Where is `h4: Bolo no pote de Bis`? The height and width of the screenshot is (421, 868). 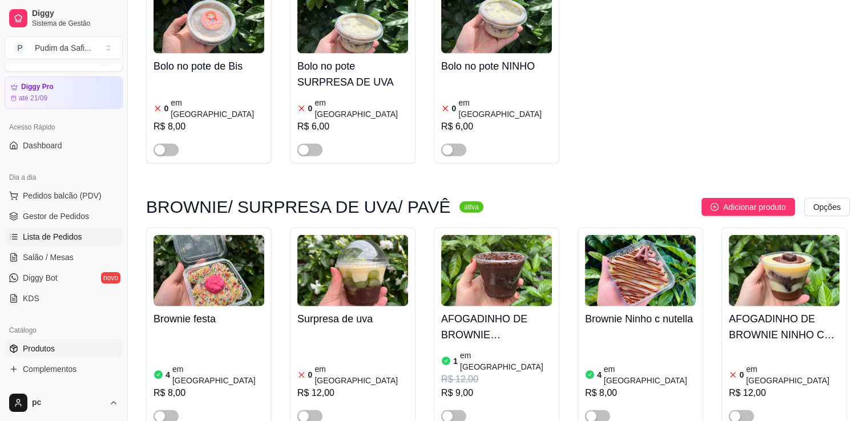 h4: Bolo no pote de Bis is located at coordinates (209, 66).